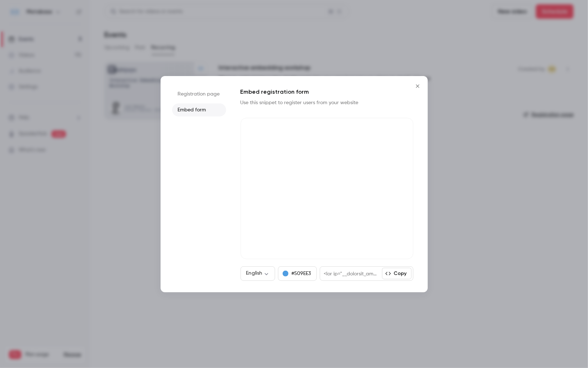 The height and width of the screenshot is (368, 588). I want to click on div: <lor ip="__dolorsit_ametconsecte_7426123a-e4s2-7d63-4571-7728e11te5in" utlab="etdol: 110%; magnaa..., so click(351, 273).